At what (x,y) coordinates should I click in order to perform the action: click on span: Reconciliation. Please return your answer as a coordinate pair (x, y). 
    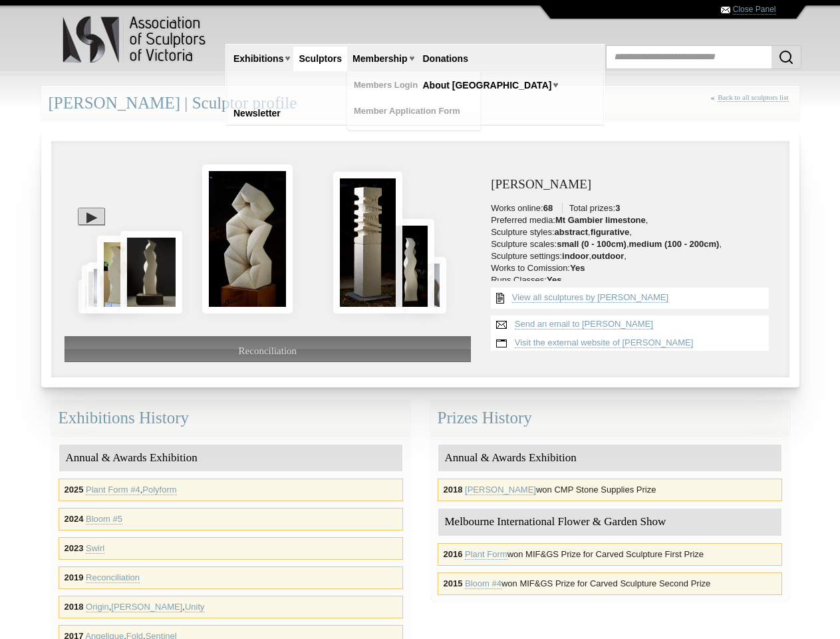
    Looking at the image, I should click on (267, 351).